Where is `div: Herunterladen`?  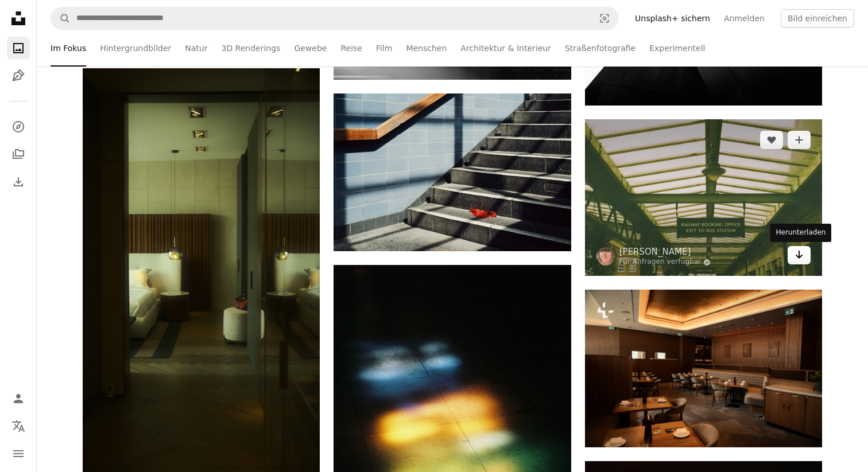
div: Herunterladen is located at coordinates (801, 233).